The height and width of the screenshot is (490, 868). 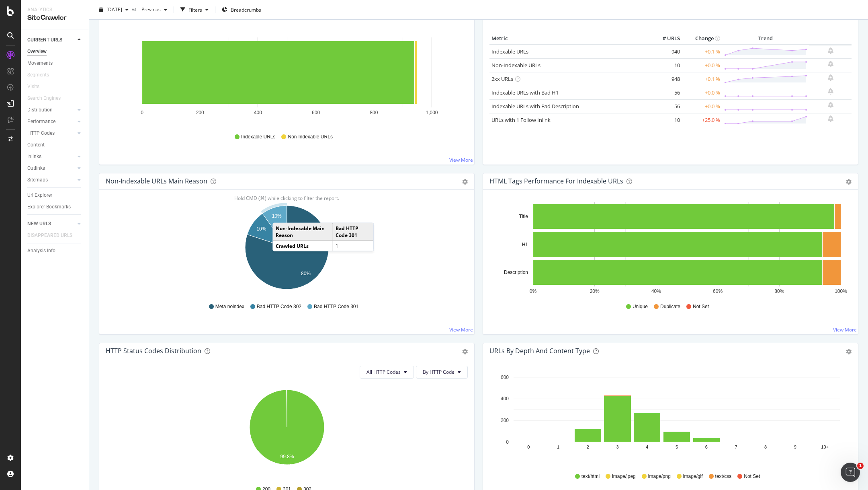 What do you see at coordinates (42, 75) in the screenshot?
I see `a: Segments` at bounding box center [42, 75].